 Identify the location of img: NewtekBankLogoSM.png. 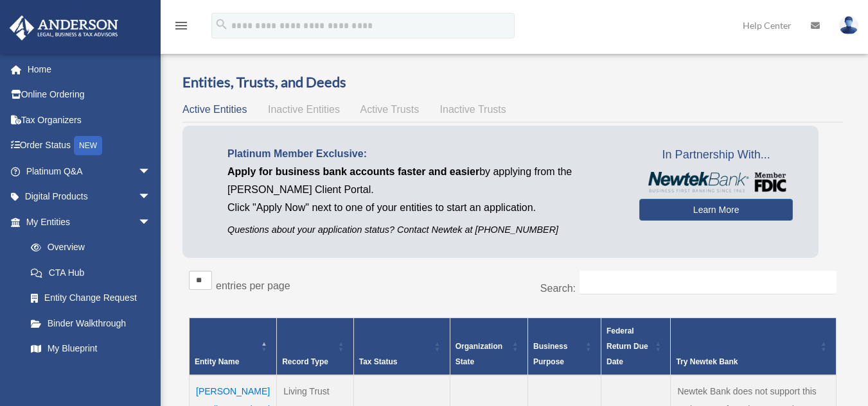
(716, 183).